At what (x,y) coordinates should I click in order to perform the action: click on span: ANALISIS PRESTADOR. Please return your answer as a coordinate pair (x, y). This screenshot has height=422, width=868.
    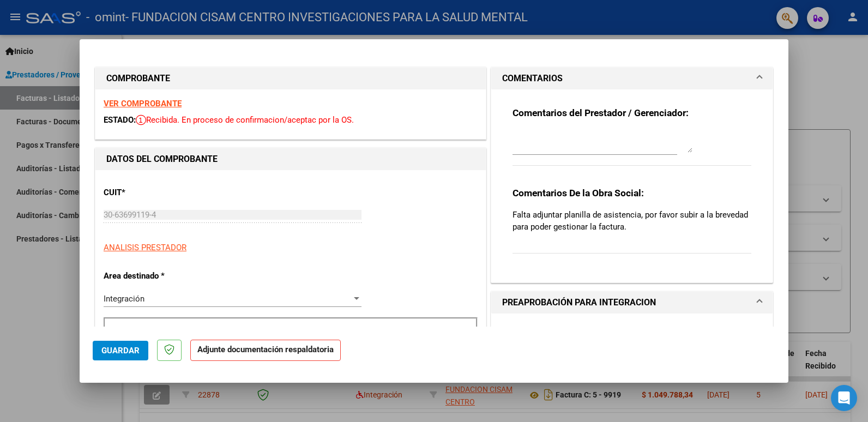
    Looking at the image, I should click on (145, 247).